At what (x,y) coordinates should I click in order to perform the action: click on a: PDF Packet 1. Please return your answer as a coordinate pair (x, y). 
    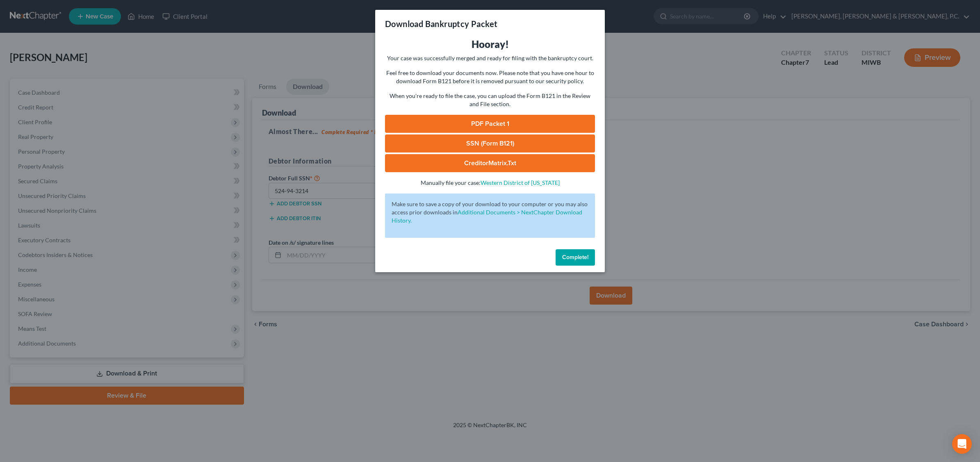
    Looking at the image, I should click on (490, 124).